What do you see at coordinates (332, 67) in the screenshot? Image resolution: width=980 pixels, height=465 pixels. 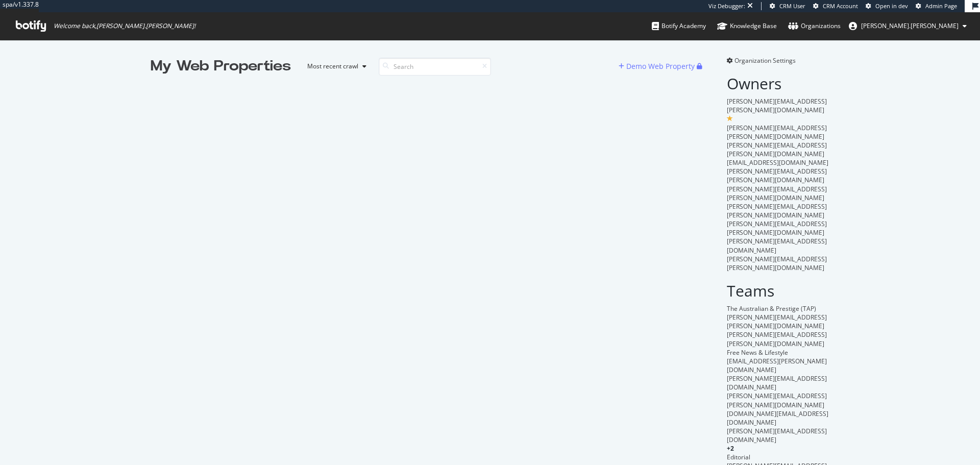 I see `div: Most recent crawl` at bounding box center [332, 67].